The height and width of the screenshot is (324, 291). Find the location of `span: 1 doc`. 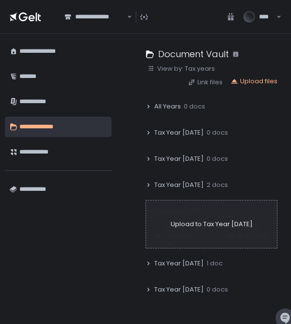

span: 1 doc is located at coordinates (214, 264).